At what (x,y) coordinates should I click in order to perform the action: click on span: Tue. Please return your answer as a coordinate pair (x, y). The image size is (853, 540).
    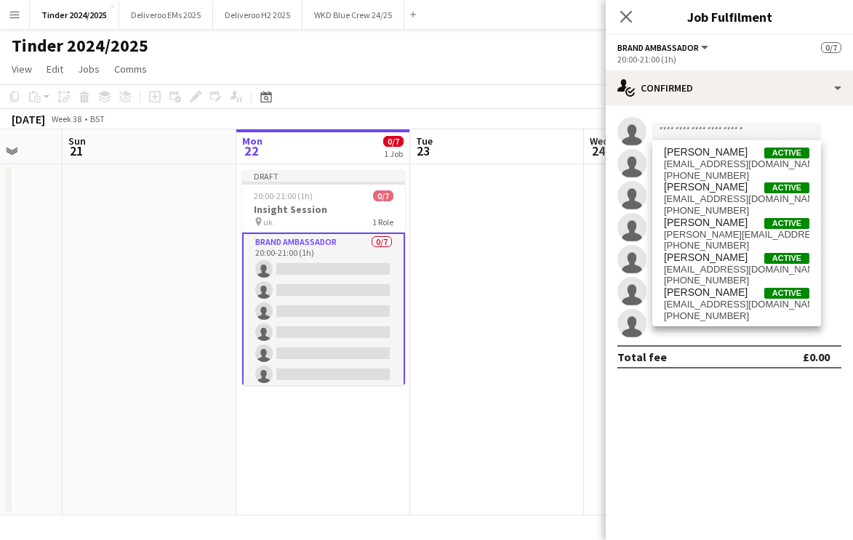
    Looking at the image, I should click on (424, 141).